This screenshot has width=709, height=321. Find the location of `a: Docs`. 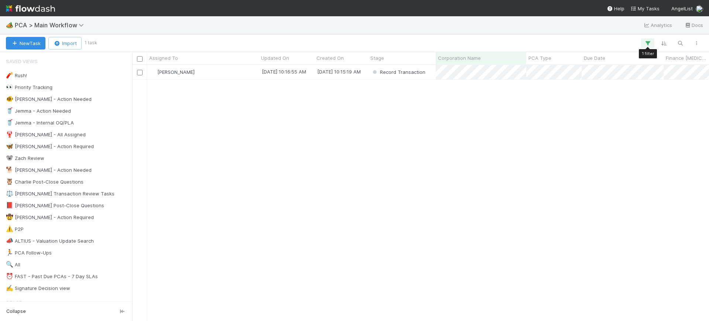

a: Docs is located at coordinates (693, 25).